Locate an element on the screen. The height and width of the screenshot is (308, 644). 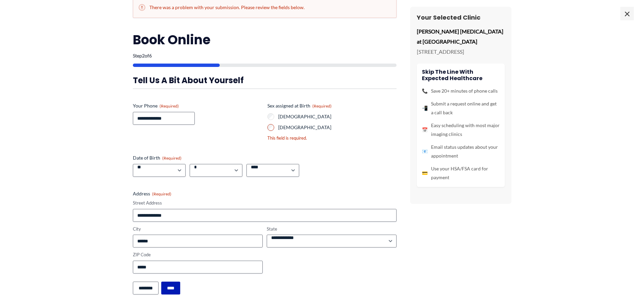
p: Step of is located at coordinates (264, 56).